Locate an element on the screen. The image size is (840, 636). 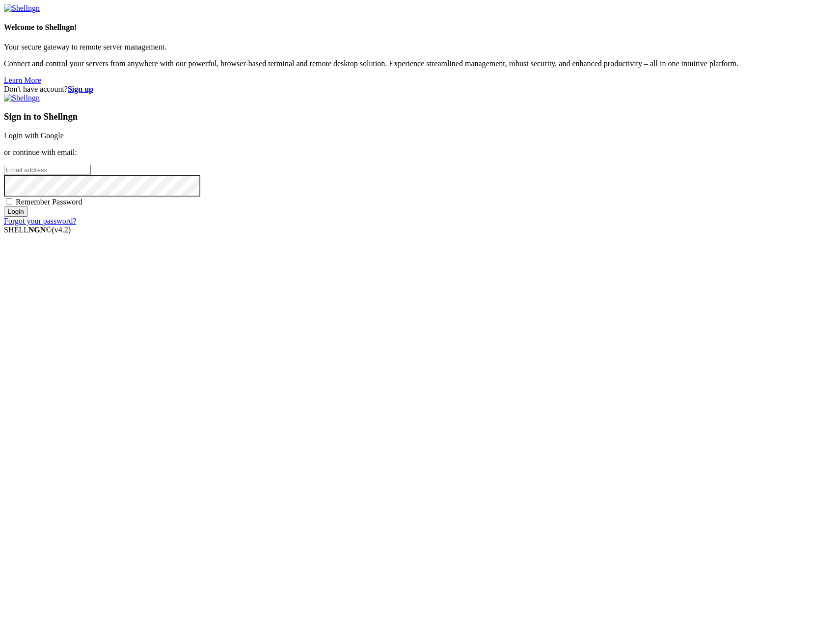
p: Connect and control your servers from anywhere with our powerful, browser-based terminal and remo... is located at coordinates (420, 64).